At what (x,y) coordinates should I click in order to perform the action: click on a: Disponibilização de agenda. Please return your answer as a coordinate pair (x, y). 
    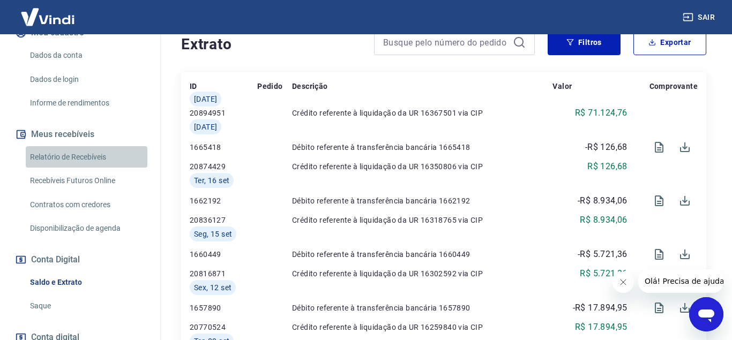
    Looking at the image, I should click on (86, 228).